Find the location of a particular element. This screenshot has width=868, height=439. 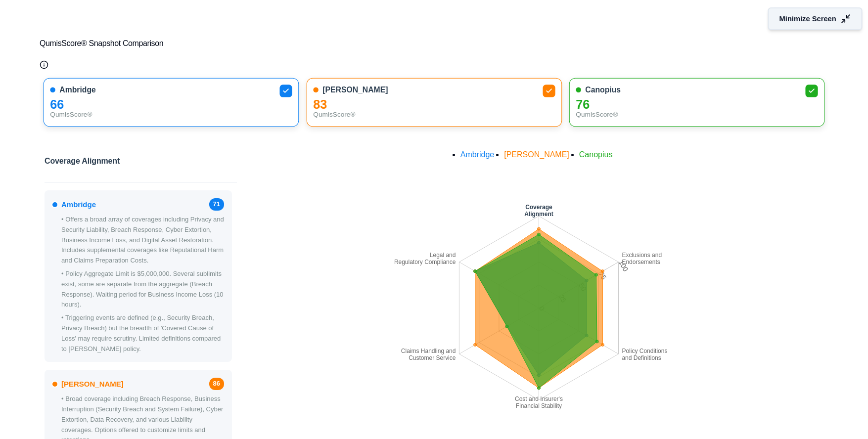

tspan: Financial Stability is located at coordinates (539, 406).